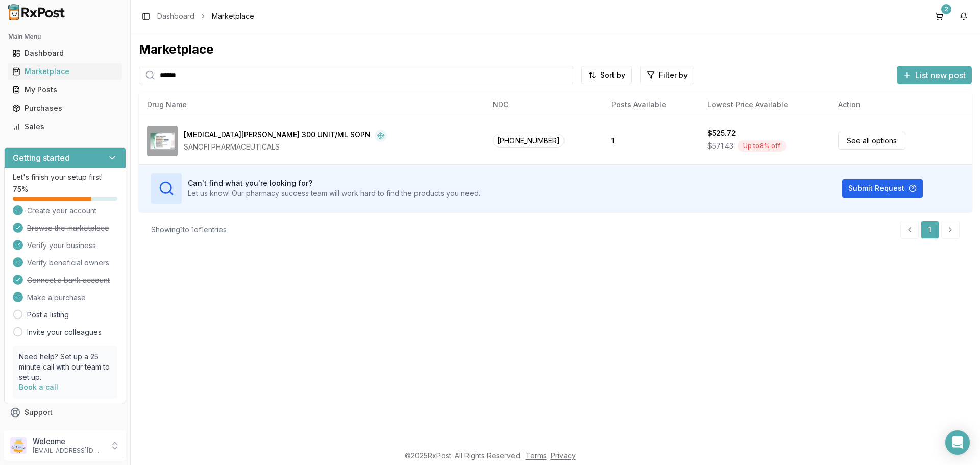  Describe the element at coordinates (65, 431) in the screenshot. I see `button: Feedback` at that location.